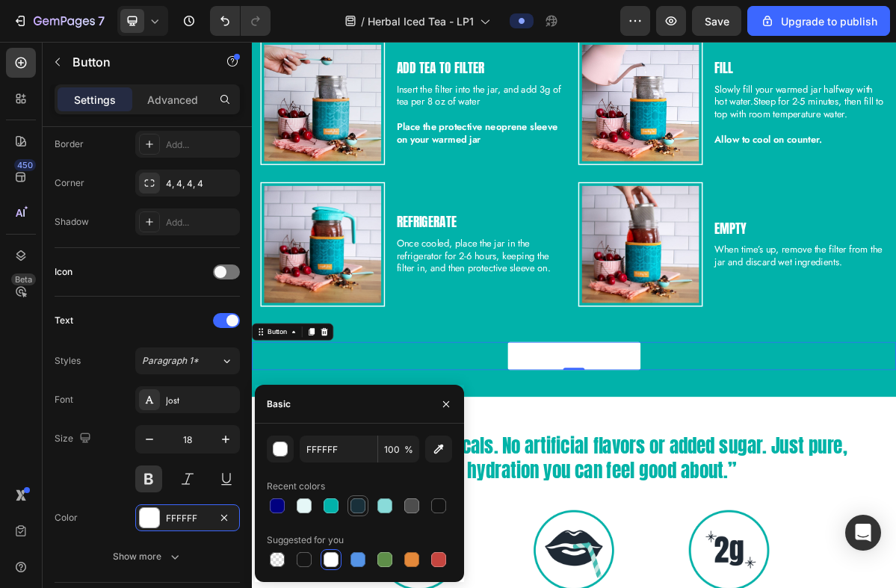 This screenshot has height=588, width=896. I want to click on div: Rich Text Editor. Editing area: main, so click(448, 437).